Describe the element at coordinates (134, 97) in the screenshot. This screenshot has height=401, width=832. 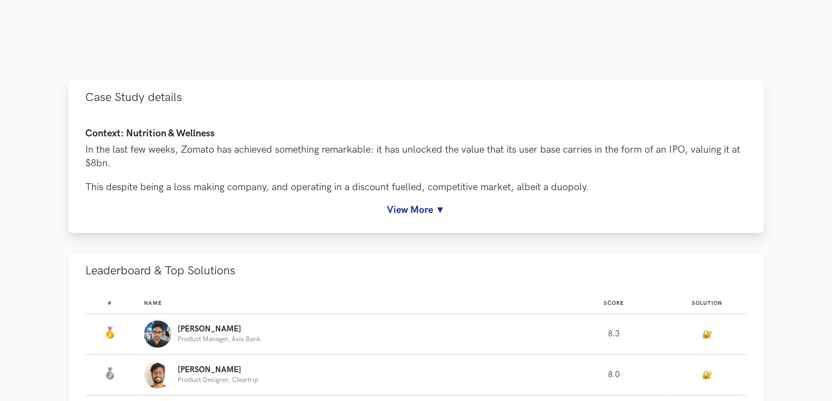
I see `span: Case Study details` at that location.